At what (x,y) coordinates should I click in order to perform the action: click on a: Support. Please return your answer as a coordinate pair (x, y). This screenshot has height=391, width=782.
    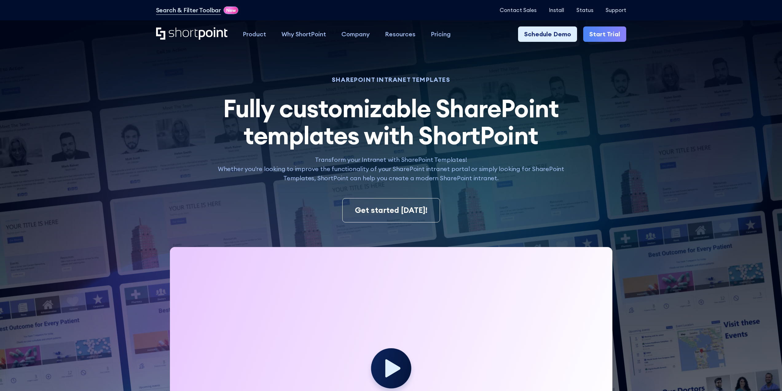
    Looking at the image, I should click on (616, 10).